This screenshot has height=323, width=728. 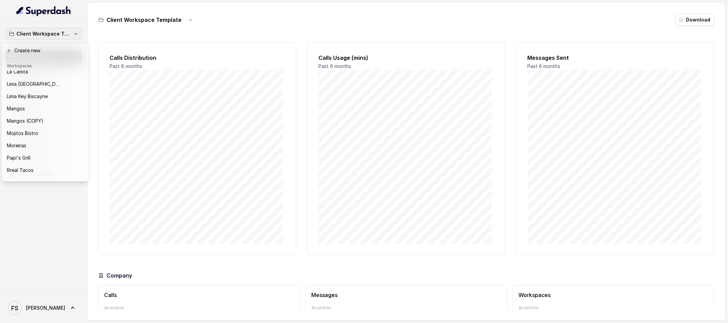 I want to click on p: Mangos, so click(x=16, y=109).